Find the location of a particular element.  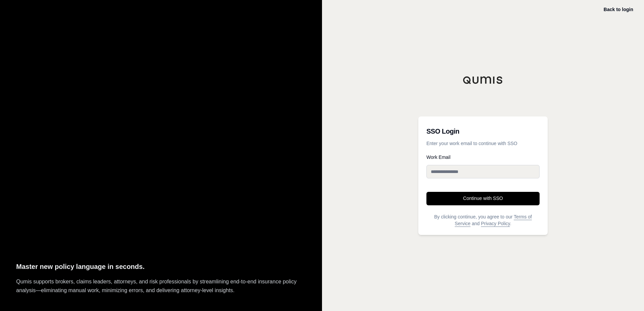

h3: SSO Login is located at coordinates (483, 131).